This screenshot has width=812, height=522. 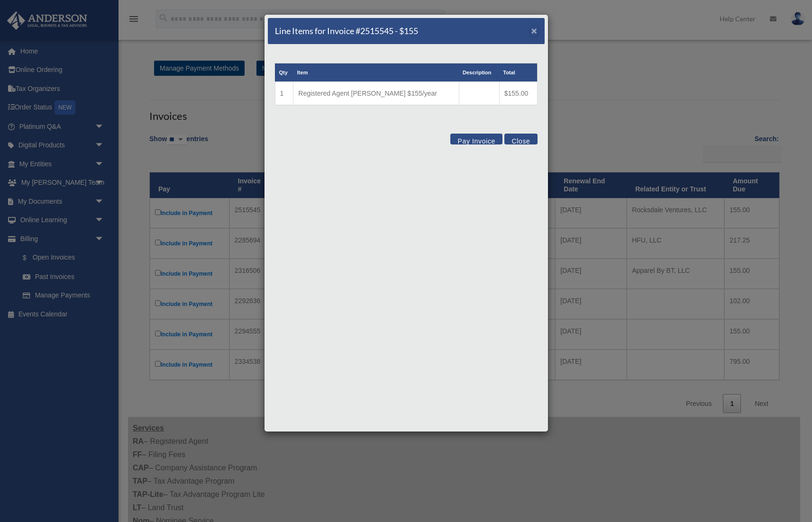 I want to click on th: Item, so click(x=376, y=73).